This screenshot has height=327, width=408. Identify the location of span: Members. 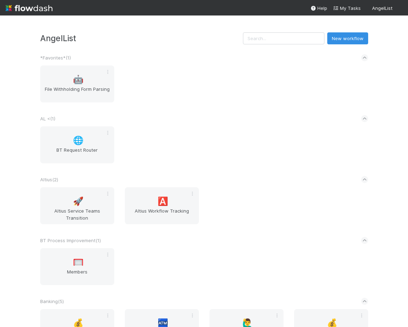
(77, 276).